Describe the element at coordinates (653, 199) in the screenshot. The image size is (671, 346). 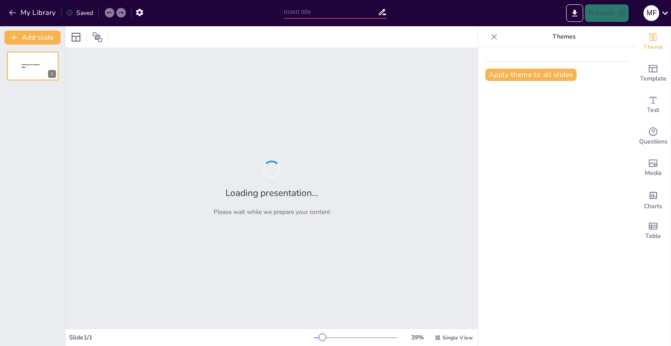
I see `div: Add charts and graphs` at that location.